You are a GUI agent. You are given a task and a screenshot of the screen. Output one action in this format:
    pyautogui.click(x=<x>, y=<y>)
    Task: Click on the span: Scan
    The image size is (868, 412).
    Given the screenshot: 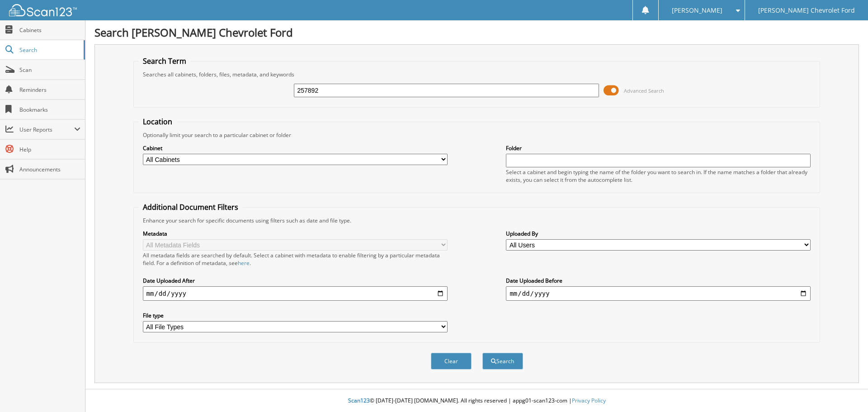 What is the action you would take?
    pyautogui.click(x=50, y=70)
    